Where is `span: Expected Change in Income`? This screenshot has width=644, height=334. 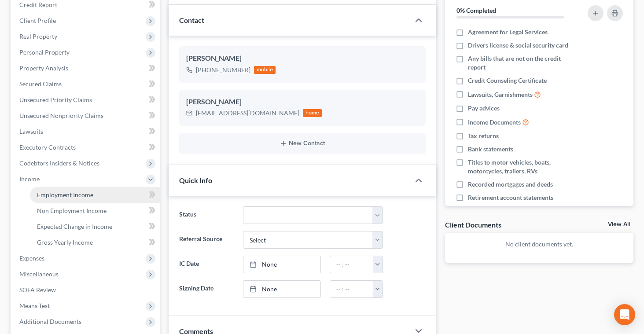
span: Expected Change in Income is located at coordinates (74, 227).